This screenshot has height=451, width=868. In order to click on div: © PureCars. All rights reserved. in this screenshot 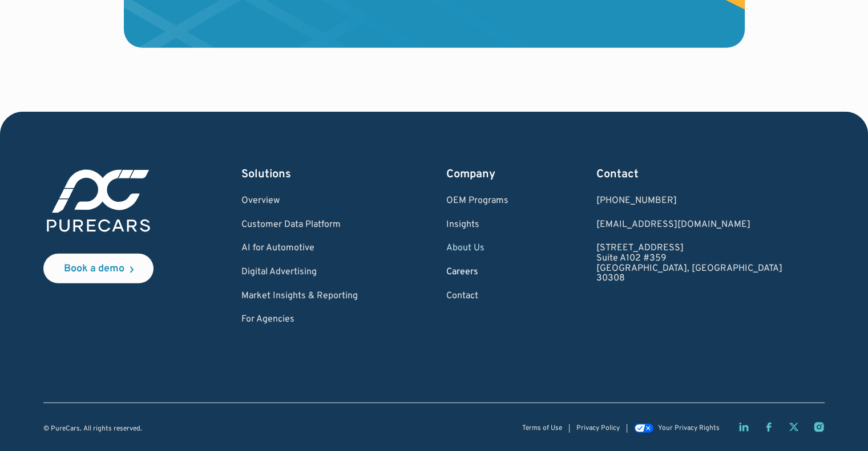, I will do `click(93, 429)`.